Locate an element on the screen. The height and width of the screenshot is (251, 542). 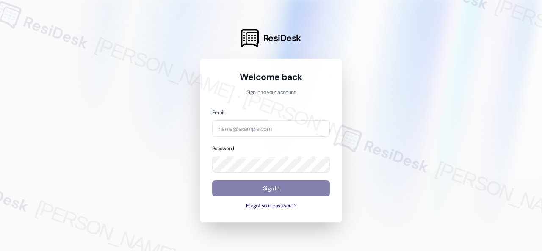
p: Sign in to your account is located at coordinates (271, 93).